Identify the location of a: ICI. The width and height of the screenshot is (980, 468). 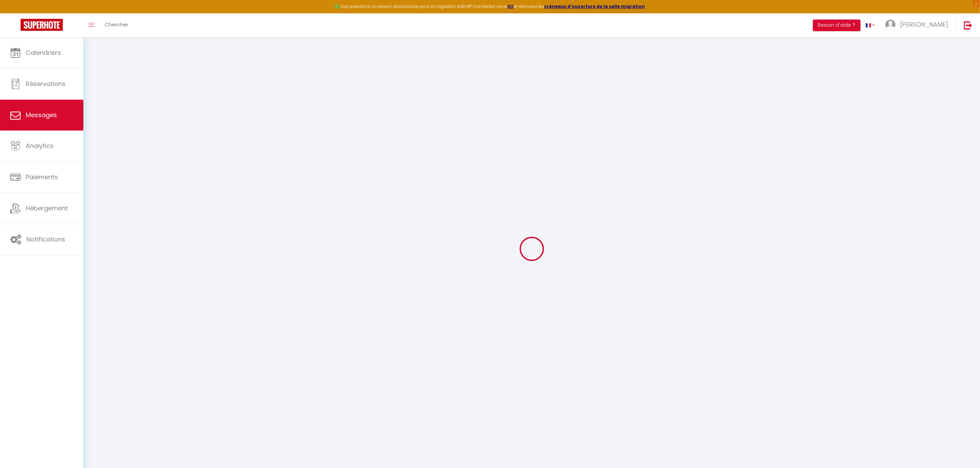
(510, 6).